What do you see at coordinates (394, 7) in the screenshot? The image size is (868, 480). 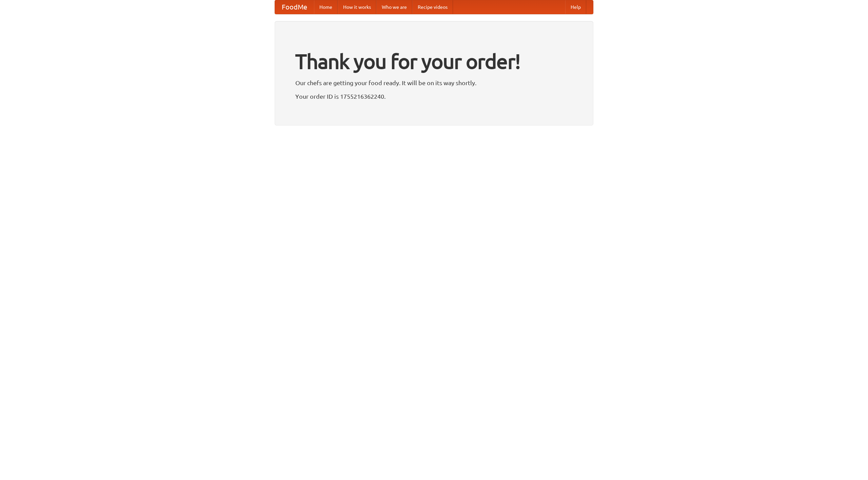 I see `a: Who we are` at bounding box center [394, 7].